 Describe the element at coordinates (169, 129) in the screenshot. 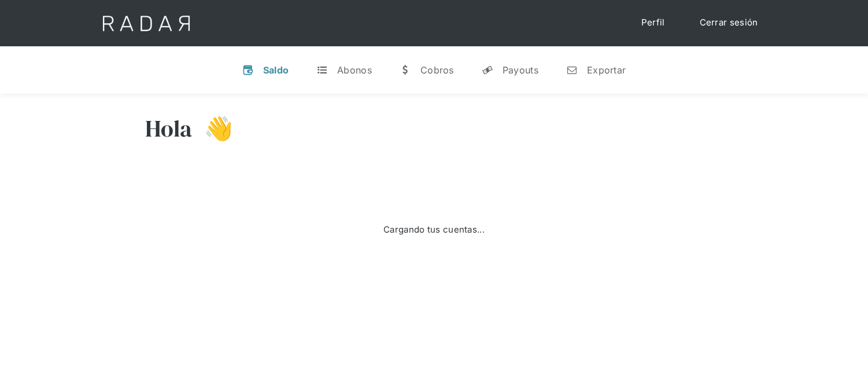

I see `h3: Hola` at that location.